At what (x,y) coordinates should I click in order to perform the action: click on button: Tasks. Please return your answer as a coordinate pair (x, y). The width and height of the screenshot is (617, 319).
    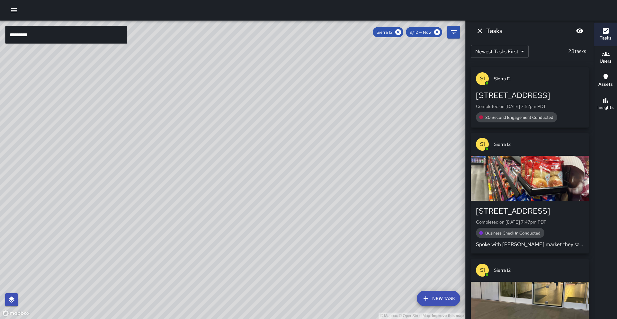
    Looking at the image, I should click on (605, 35).